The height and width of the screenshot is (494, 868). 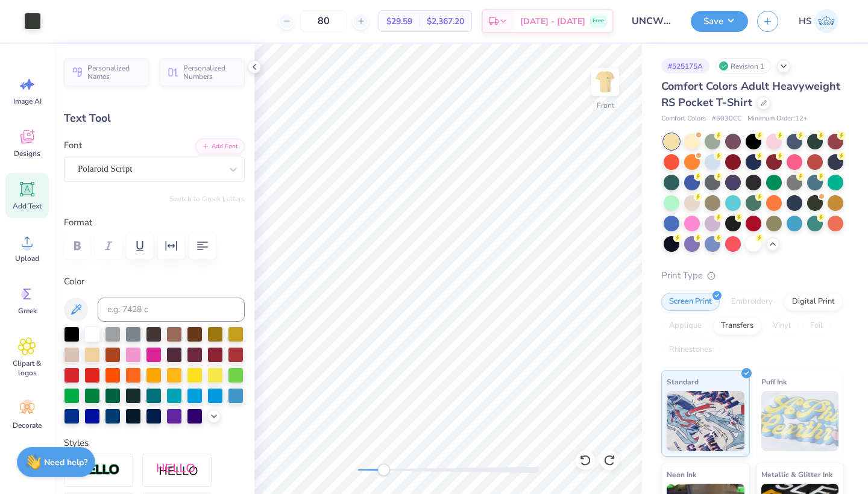 I want to click on img: Stroke, so click(x=99, y=470).